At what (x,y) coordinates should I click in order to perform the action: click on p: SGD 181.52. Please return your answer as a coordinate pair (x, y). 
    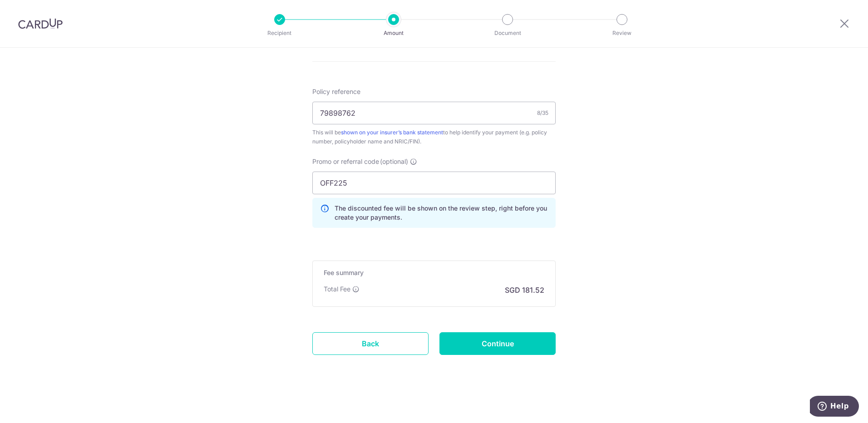
    Looking at the image, I should click on (524, 290).